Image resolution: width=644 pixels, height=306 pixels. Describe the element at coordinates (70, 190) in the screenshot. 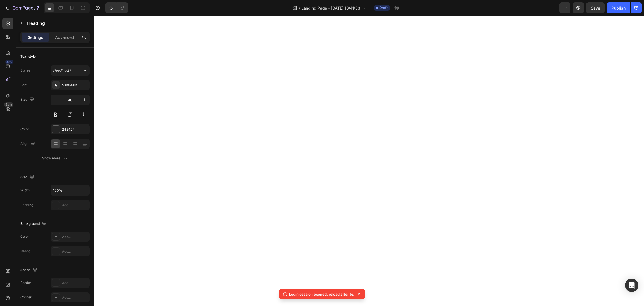

I see `input: Auto` at that location.